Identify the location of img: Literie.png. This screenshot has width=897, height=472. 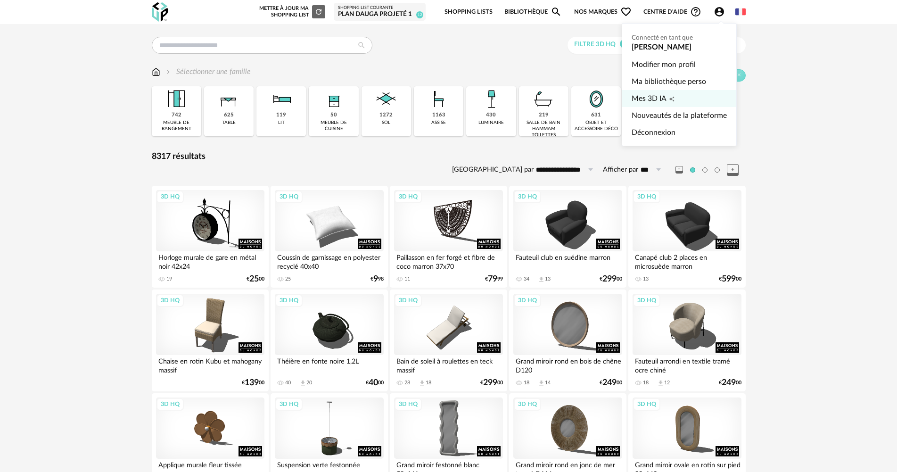
(282, 99).